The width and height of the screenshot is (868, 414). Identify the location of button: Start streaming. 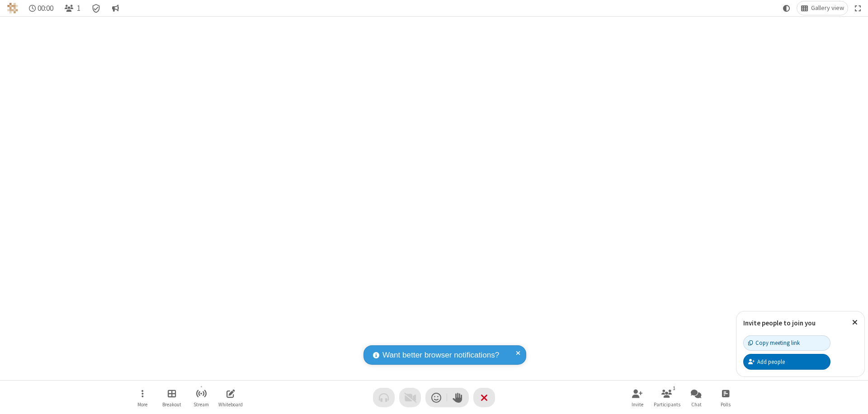
(201, 397).